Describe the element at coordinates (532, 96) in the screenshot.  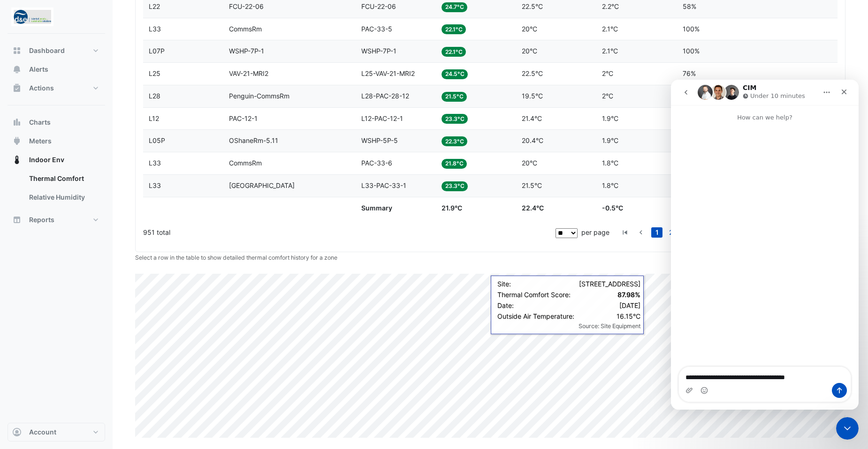
I see `span: 19.5°C` at that location.